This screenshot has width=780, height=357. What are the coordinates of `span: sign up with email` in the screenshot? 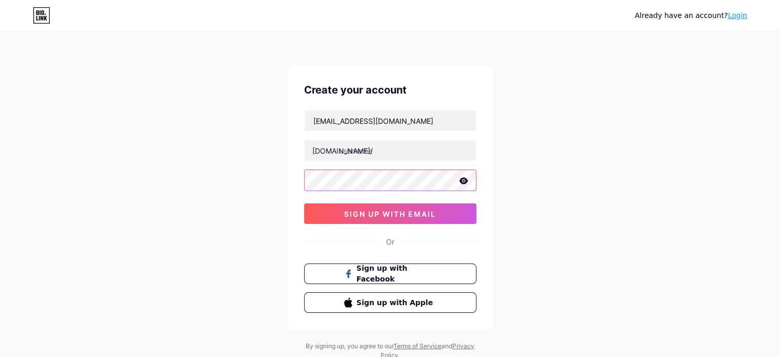 It's located at (390, 213).